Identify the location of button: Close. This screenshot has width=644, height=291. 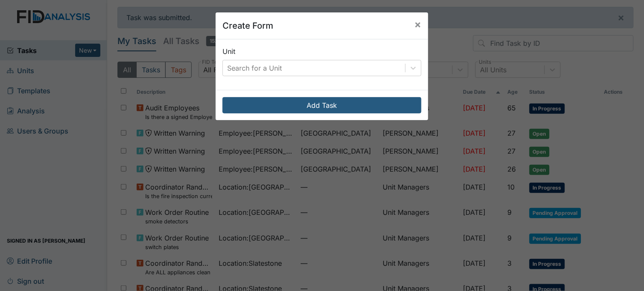
(418, 24).